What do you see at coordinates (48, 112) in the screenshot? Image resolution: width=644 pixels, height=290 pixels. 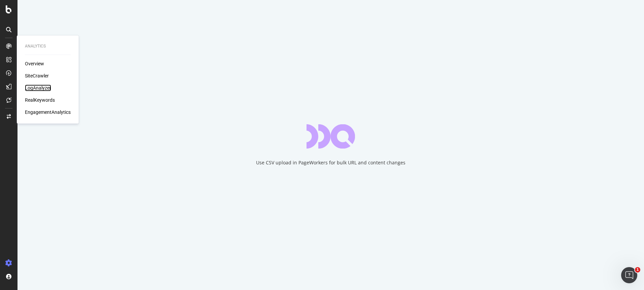 I see `a: EngagementAnalytics` at bounding box center [48, 112].